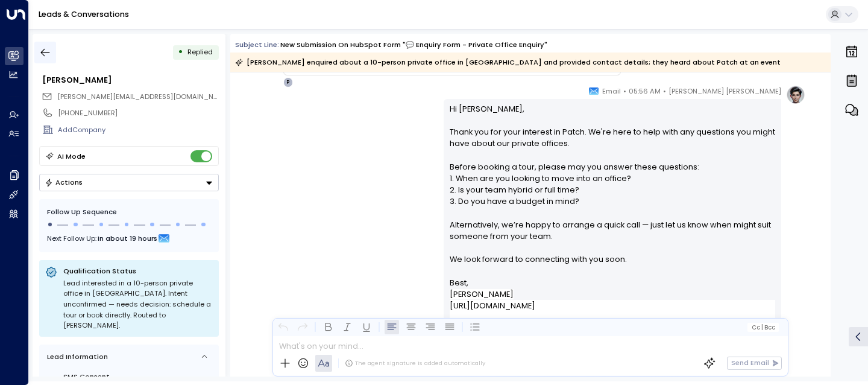 This screenshot has width=868, height=385. What do you see at coordinates (129, 212) in the screenshot?
I see `div: Follow Up Sequence` at bounding box center [129, 212].